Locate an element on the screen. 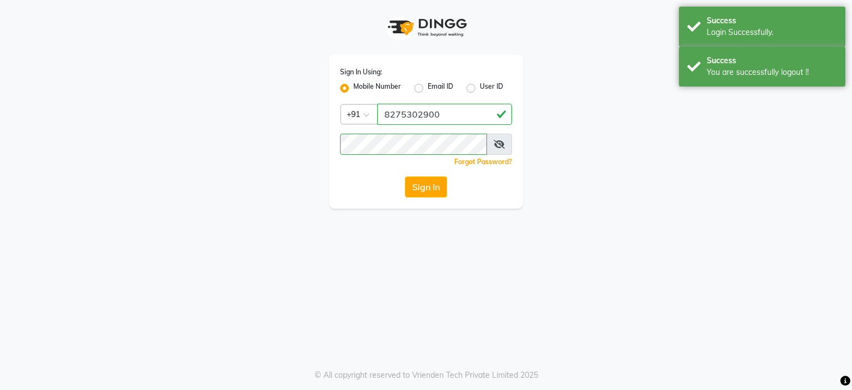 Image resolution: width=852 pixels, height=390 pixels. div: You are successfully logout !! is located at coordinates (772, 72).